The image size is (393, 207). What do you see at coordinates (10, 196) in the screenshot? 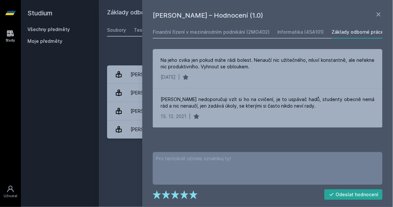
I see `div: Uživatel` at bounding box center [10, 196].